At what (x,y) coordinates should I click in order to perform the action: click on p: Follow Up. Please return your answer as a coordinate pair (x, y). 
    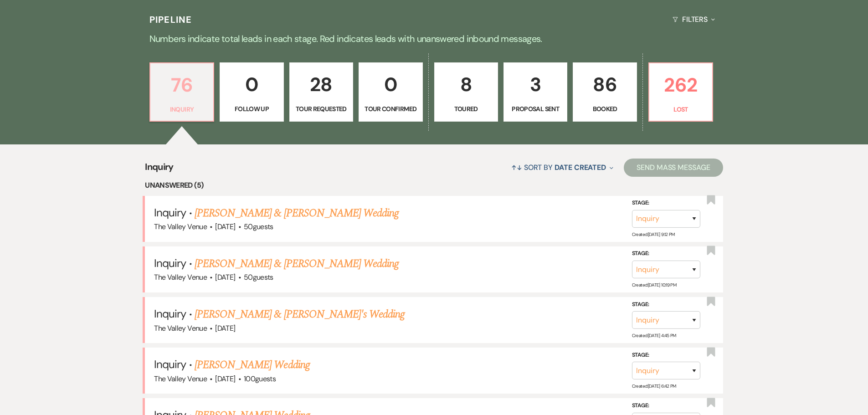
    Looking at the image, I should click on (251, 109).